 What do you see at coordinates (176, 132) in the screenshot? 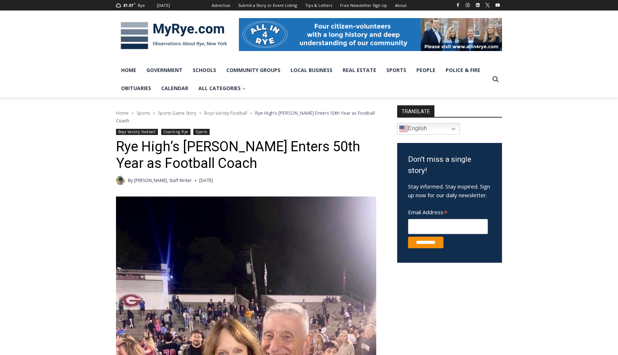
I see `a: Coaching Rye` at bounding box center [176, 132].